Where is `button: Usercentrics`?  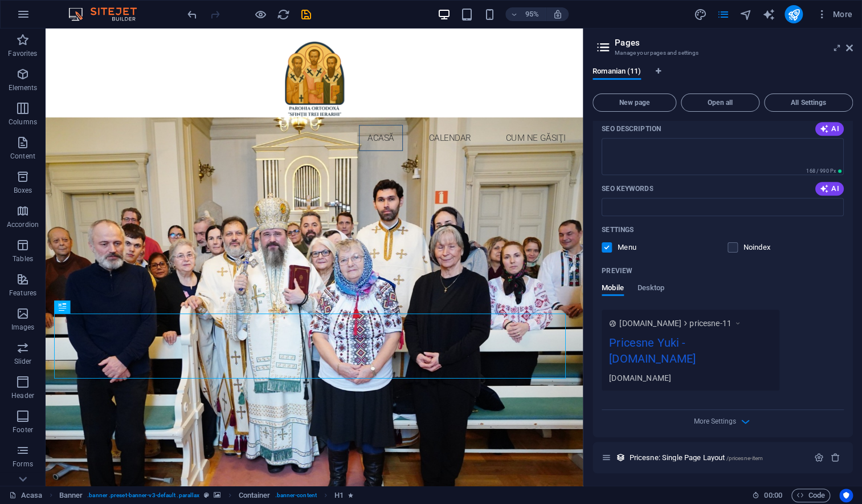
button: Usercentrics is located at coordinates (846, 495).